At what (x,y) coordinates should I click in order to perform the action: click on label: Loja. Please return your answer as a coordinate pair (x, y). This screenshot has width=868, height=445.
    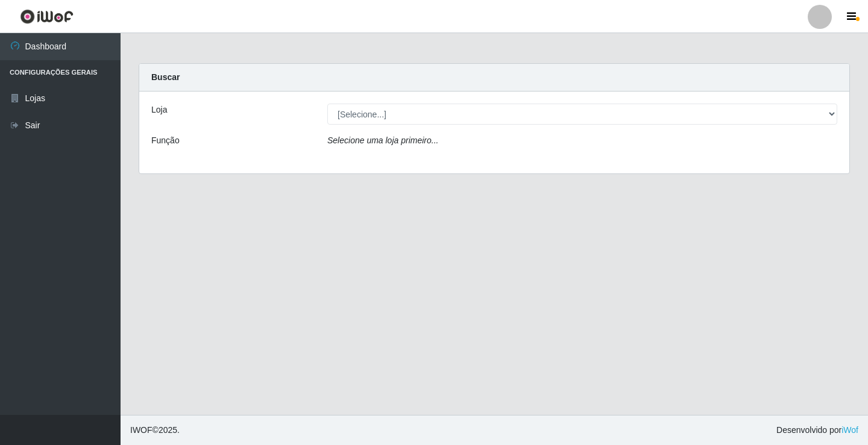
    Looking at the image, I should click on (159, 110).